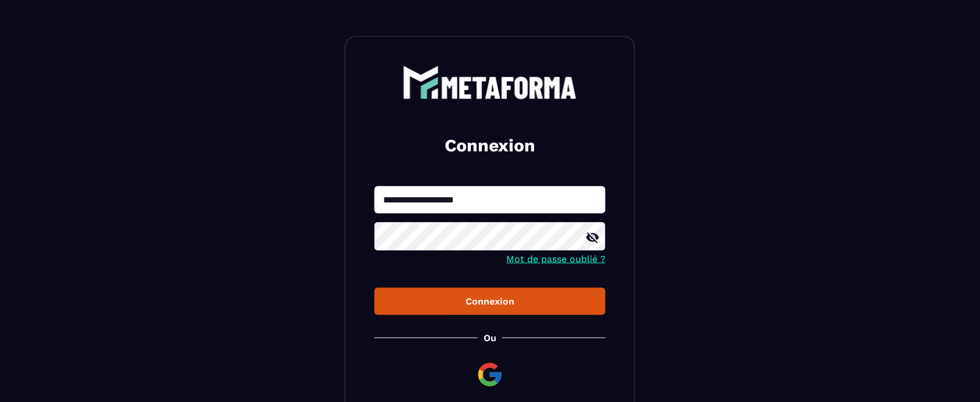 This screenshot has width=980, height=402. Describe the element at coordinates (490, 301) in the screenshot. I see `div: Connexion` at that location.